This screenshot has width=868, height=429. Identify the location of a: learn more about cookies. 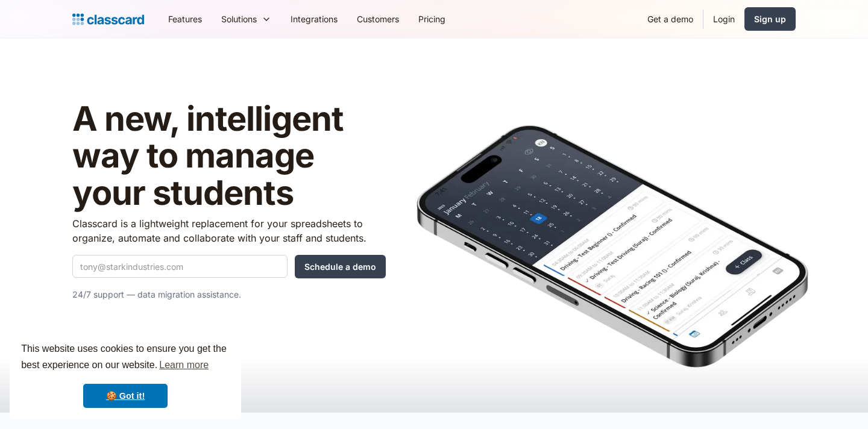
(184, 365).